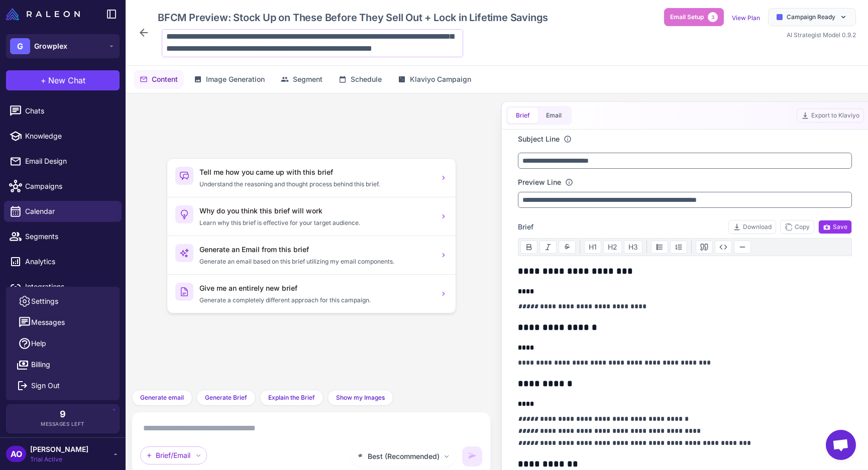  I want to click on div: Brief/Email, so click(173, 456).